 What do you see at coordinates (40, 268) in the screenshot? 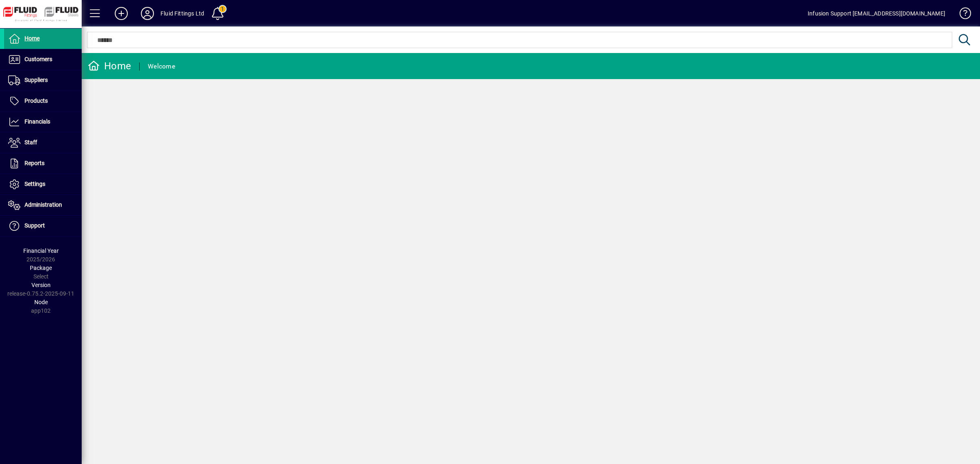
I see `span: Package` at bounding box center [40, 268].